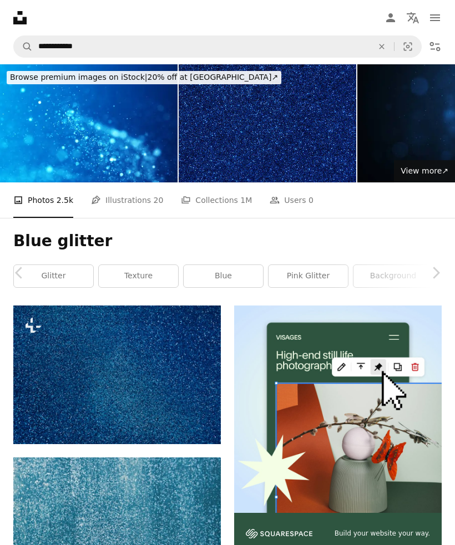 This screenshot has width=455, height=545. What do you see at coordinates (23, 47) in the screenshot?
I see `button: Search Unsplash` at bounding box center [23, 47].